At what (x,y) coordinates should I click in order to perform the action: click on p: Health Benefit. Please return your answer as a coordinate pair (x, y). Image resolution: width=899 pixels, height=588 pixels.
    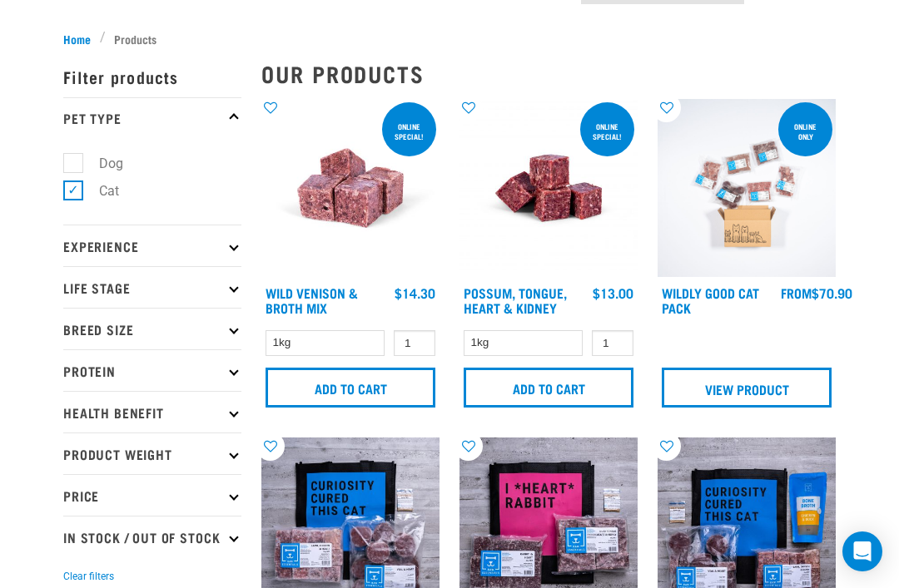
    Looking at the image, I should click on (152, 412).